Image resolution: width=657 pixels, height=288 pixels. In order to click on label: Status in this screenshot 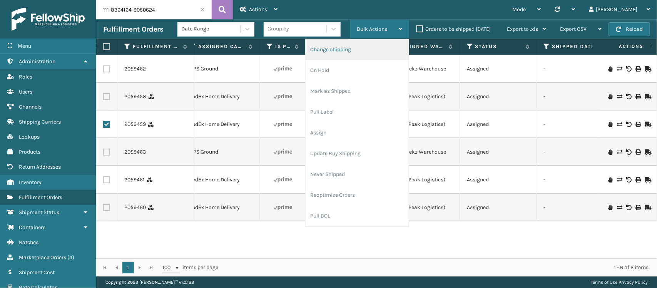, I will do `click(499, 47)`.